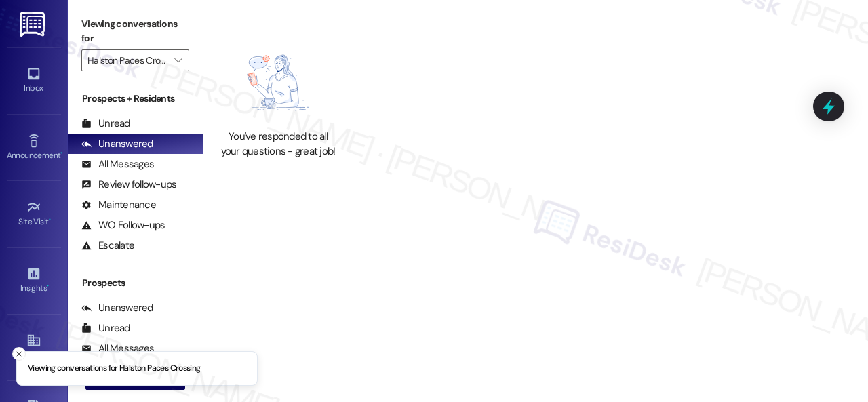 The width and height of the screenshot is (868, 402). I want to click on div: All Messages, so click(117, 164).